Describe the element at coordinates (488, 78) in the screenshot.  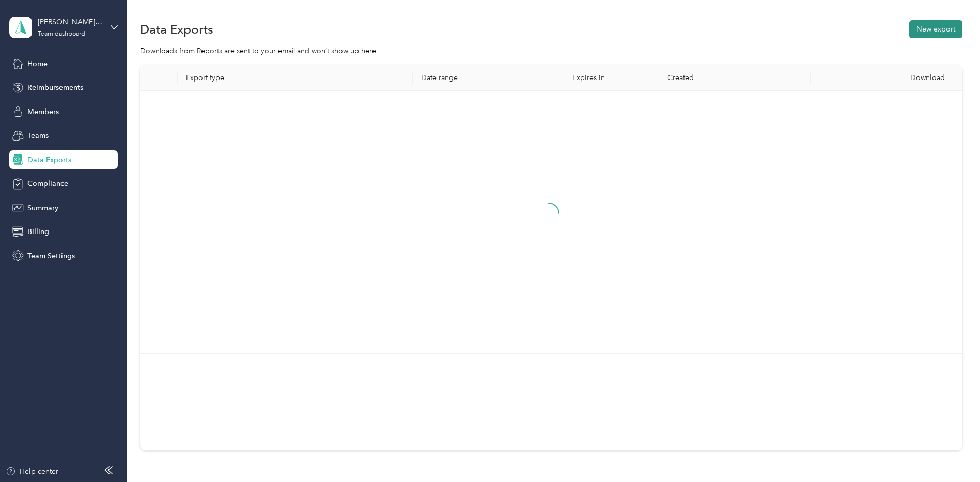
I see `th: Date range` at that location.